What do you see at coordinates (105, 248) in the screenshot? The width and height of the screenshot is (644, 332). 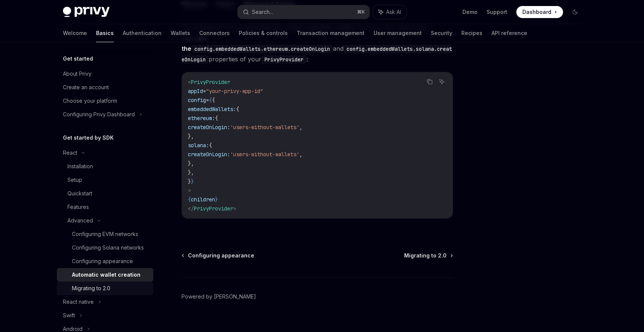 I see `a: Configuring Solana networks` at bounding box center [105, 248].